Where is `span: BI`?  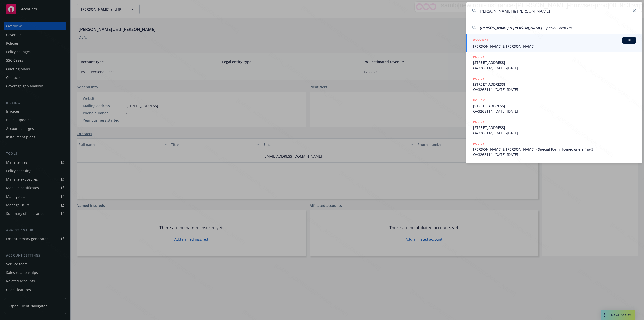 span: BI is located at coordinates (629, 40).